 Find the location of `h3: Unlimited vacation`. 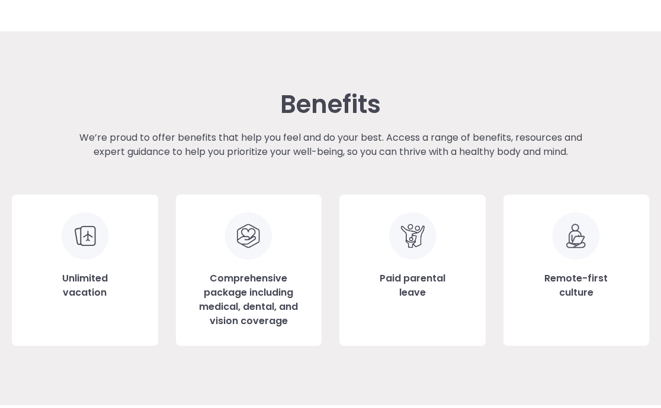

h3: Unlimited vacation is located at coordinates (85, 286).